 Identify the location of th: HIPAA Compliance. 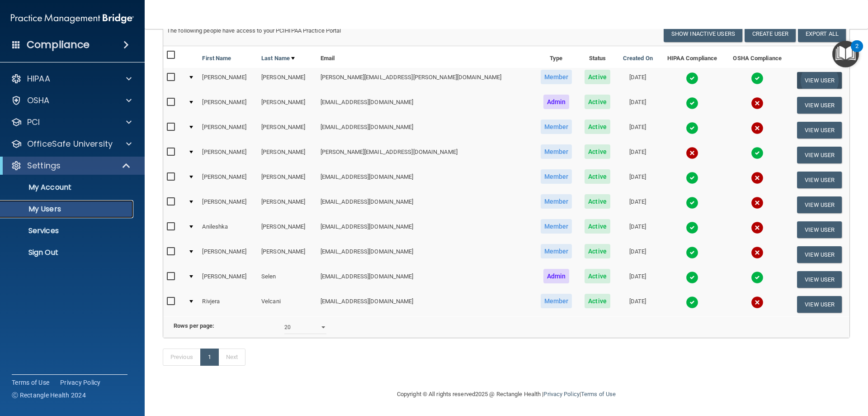
(692, 57).